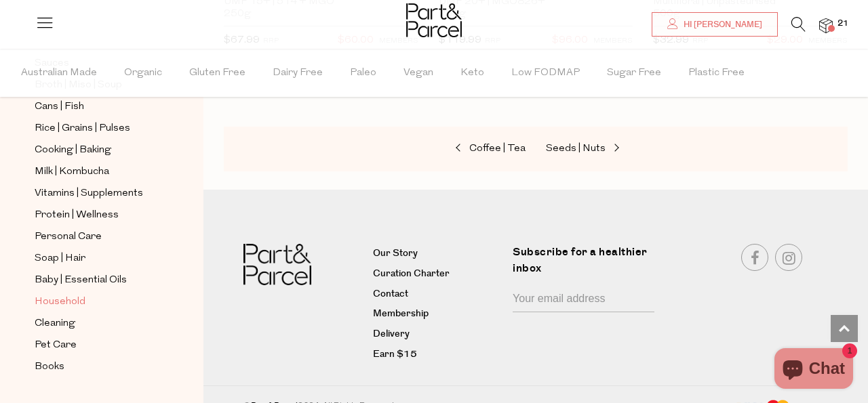 This screenshot has height=403, width=868. Describe the element at coordinates (634, 74) in the screenshot. I see `span: Sugar Free` at that location.